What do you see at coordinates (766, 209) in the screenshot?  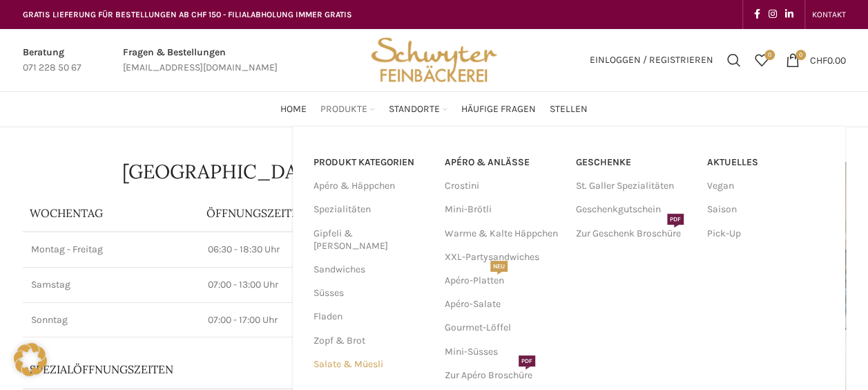 I see `a: Saison` at bounding box center [766, 209].